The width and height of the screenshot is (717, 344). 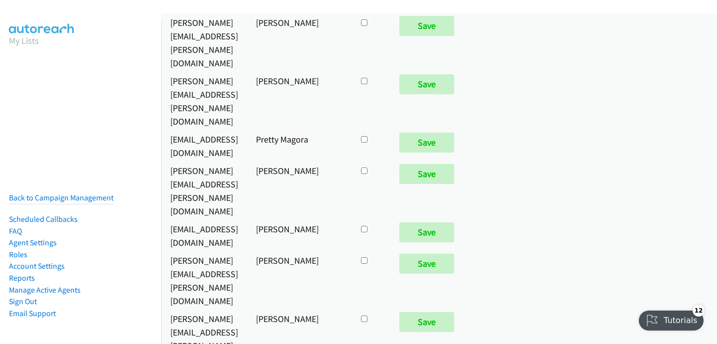 I want to click on a: FAQ, so click(x=15, y=231).